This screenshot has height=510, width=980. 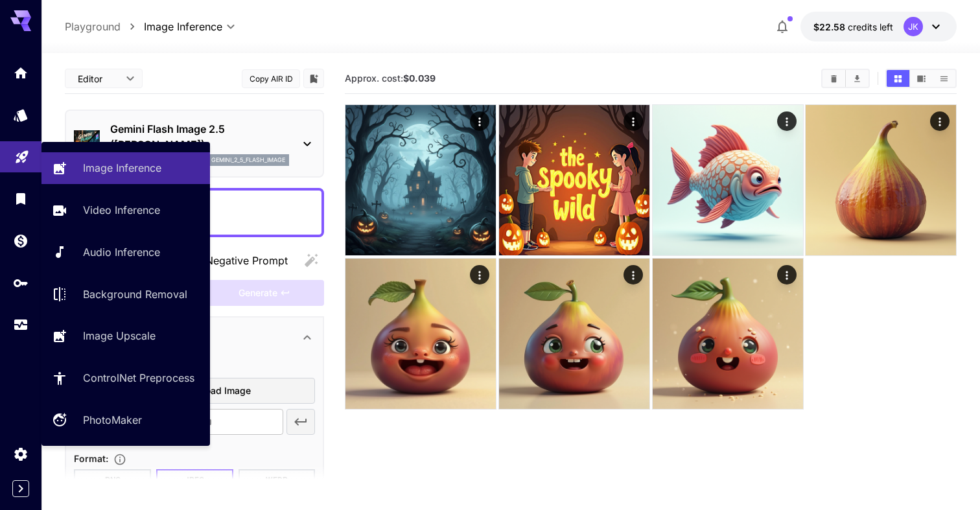 I want to click on div: Playground, so click(x=22, y=153).